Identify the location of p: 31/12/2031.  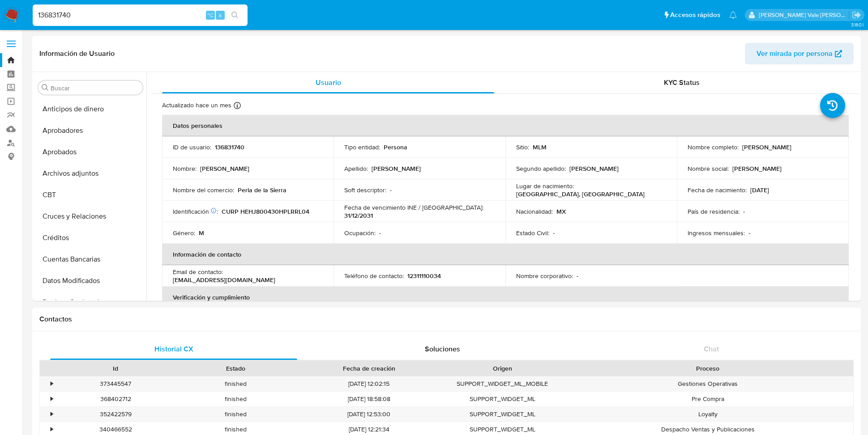
(359, 216).